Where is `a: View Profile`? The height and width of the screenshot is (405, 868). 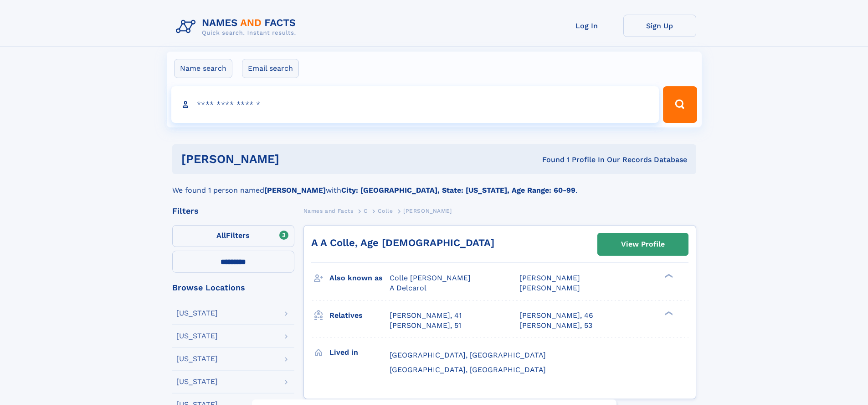 a: View Profile is located at coordinates (643, 244).